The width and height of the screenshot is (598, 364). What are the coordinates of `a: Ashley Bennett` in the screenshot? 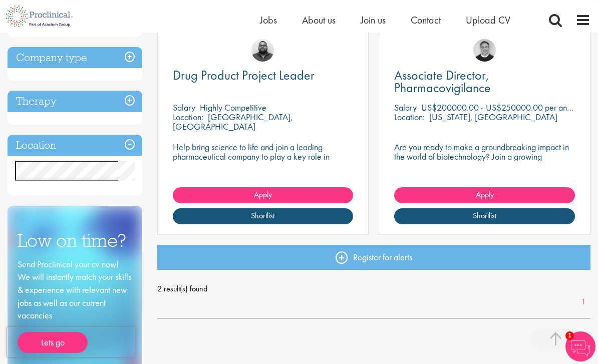 It's located at (262, 50).